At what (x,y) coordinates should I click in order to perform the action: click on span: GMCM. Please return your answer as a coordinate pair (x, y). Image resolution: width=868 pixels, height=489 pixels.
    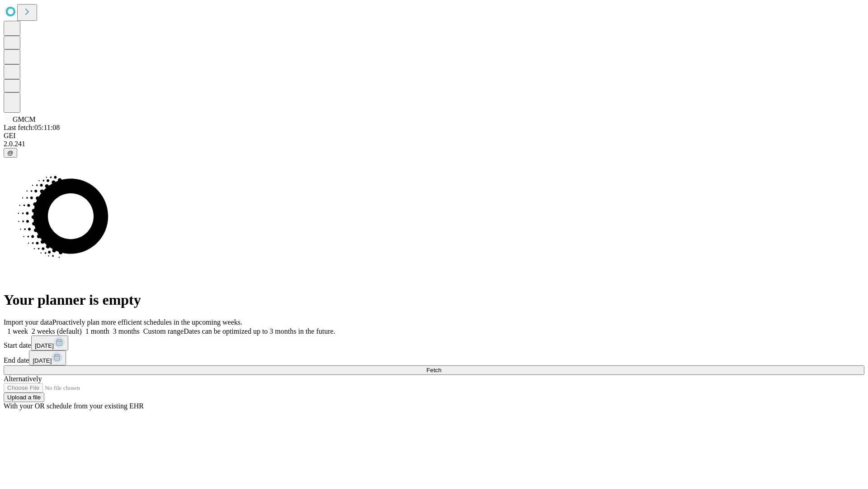
    Looking at the image, I should click on (24, 119).